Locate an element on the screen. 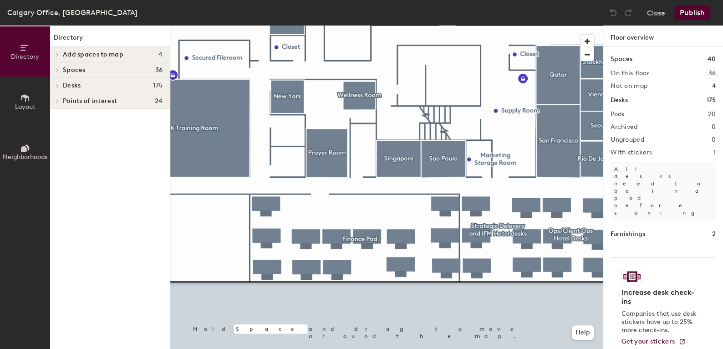 Image resolution: width=723 pixels, height=349 pixels. span: Get your stickers is located at coordinates (648, 341).